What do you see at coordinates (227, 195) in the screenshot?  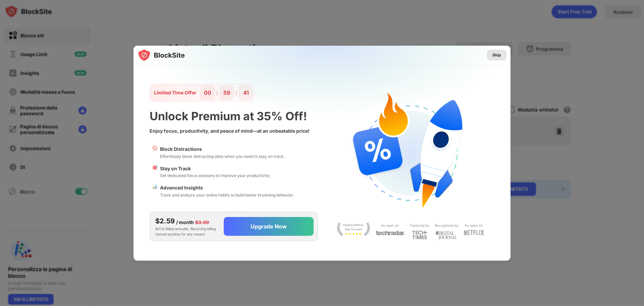 I see `div: Track and analyze your online habits to build better browsing behavior.` at bounding box center [227, 195].